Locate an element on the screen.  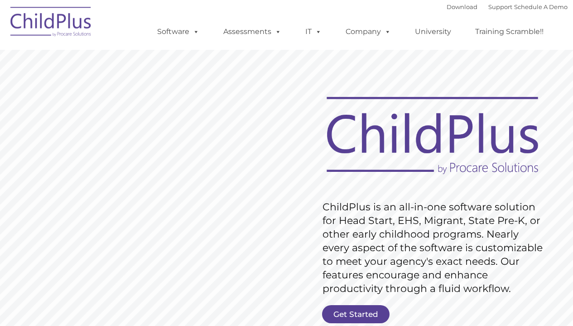
a: Get Started is located at coordinates (356, 314).